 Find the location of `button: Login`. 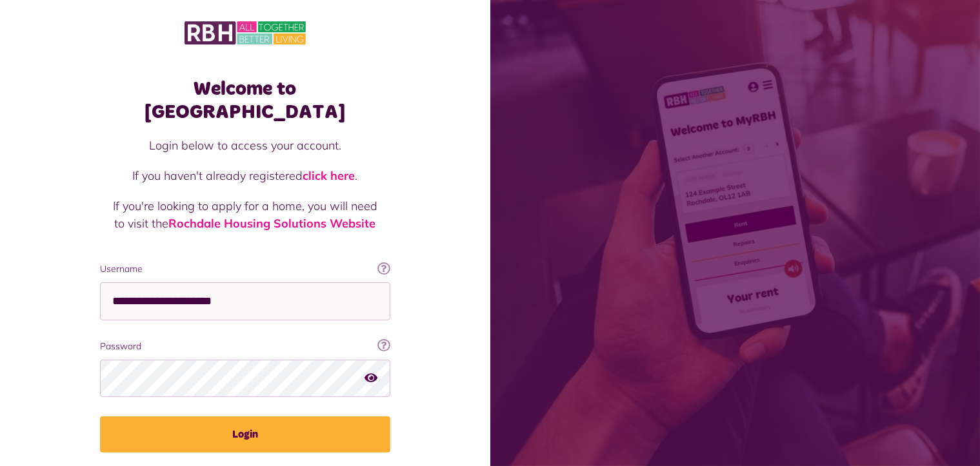

button: Login is located at coordinates (245, 434).